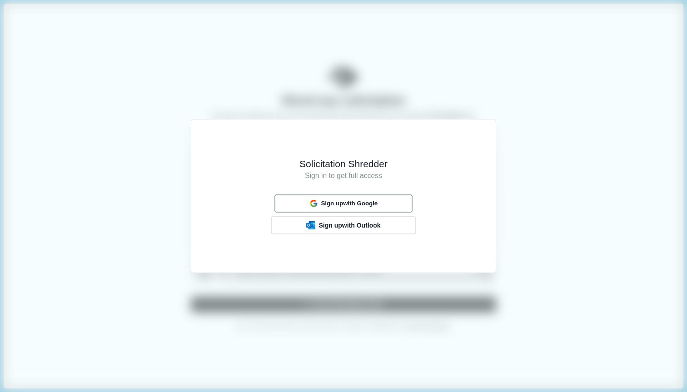  I want to click on h1: Solicitation Shredder, so click(343, 164).